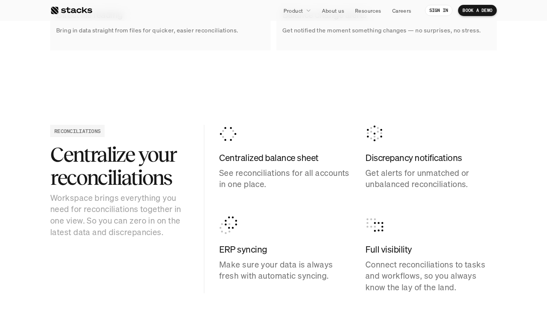 The width and height of the screenshot is (547, 310). I want to click on p: About us, so click(333, 10).